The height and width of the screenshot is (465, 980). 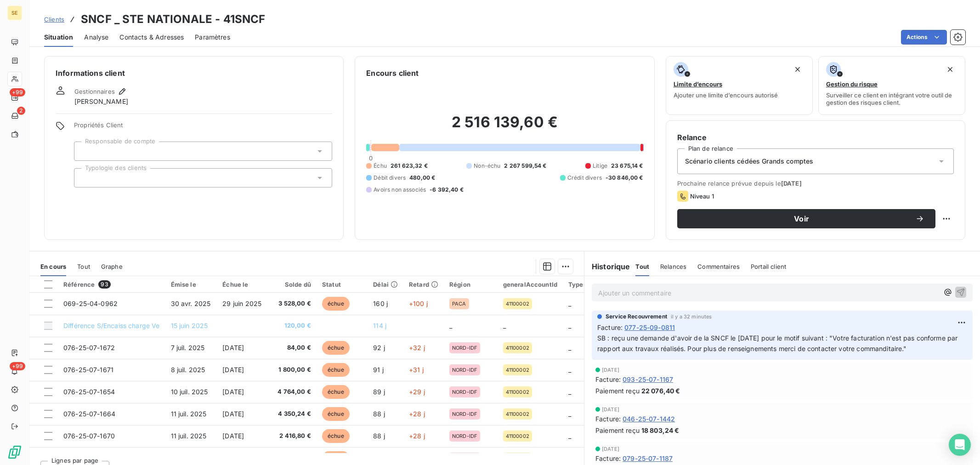 What do you see at coordinates (104, 284) in the screenshot?
I see `span: 93` at bounding box center [104, 284].